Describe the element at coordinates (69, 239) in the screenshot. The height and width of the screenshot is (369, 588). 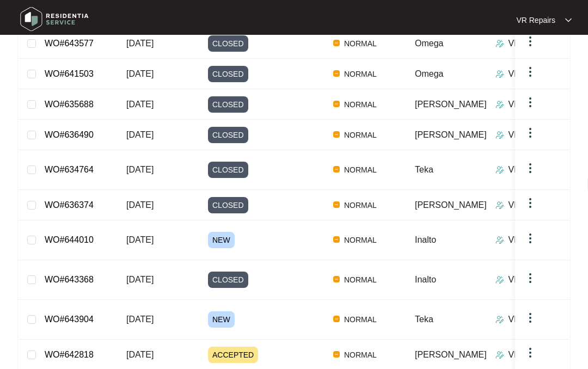
I see `a: WO#644010` at that location.